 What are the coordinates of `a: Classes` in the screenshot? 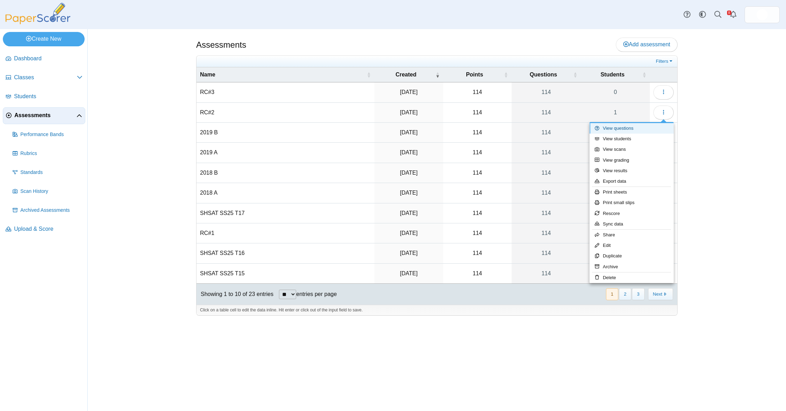 It's located at (44, 78).